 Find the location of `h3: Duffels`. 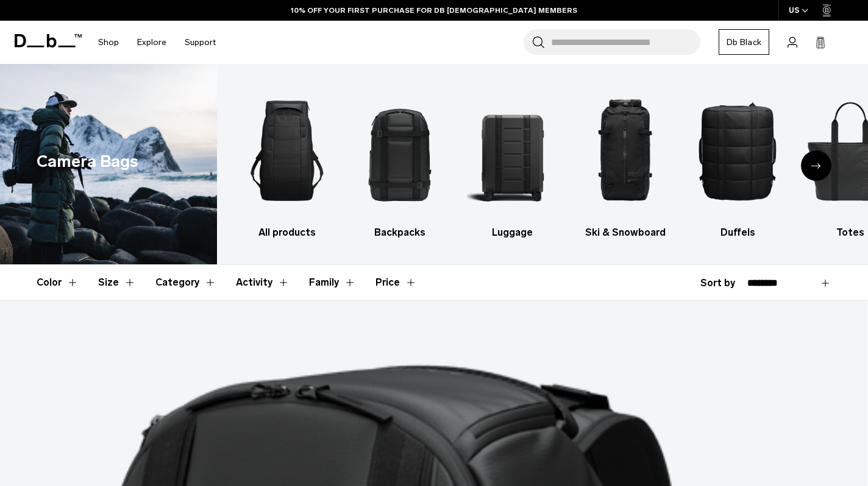

h3: Duffels is located at coordinates (738, 233).